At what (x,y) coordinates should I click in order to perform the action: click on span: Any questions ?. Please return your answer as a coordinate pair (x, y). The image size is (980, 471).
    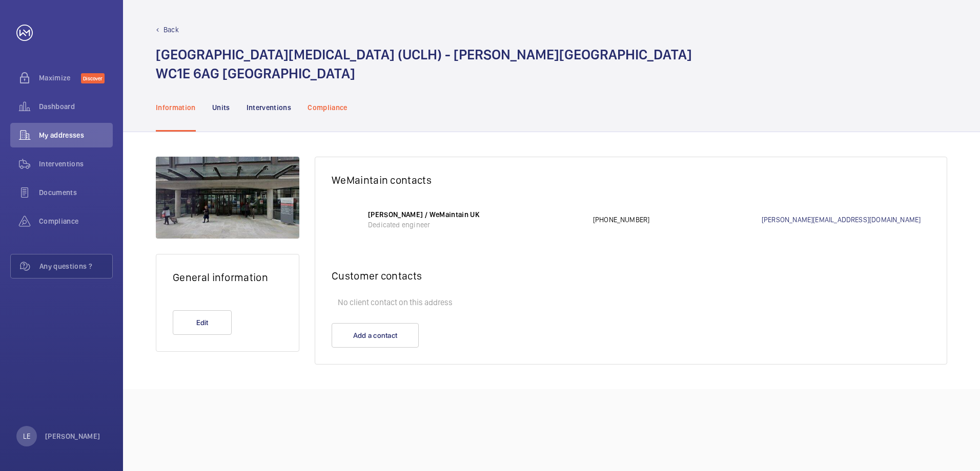
    Looking at the image, I should click on (76, 266).